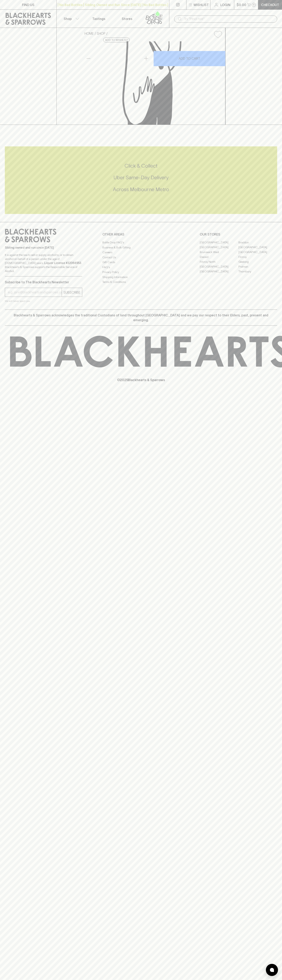  What do you see at coordinates (141, 253) in the screenshot?
I see `a: Careers` at bounding box center [141, 253].